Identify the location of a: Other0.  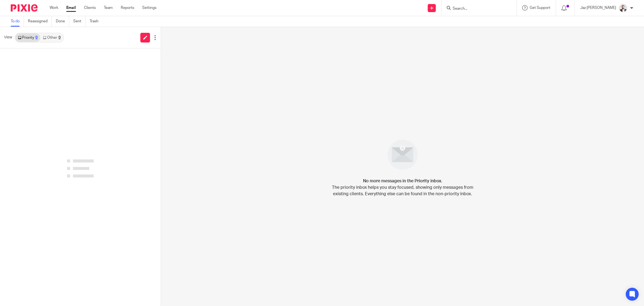
(52, 38).